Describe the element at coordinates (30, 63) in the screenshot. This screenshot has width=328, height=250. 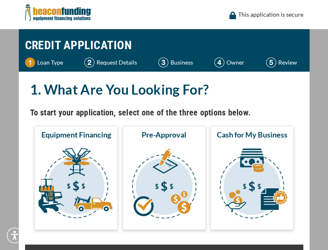
I see `img: Step 1` at that location.